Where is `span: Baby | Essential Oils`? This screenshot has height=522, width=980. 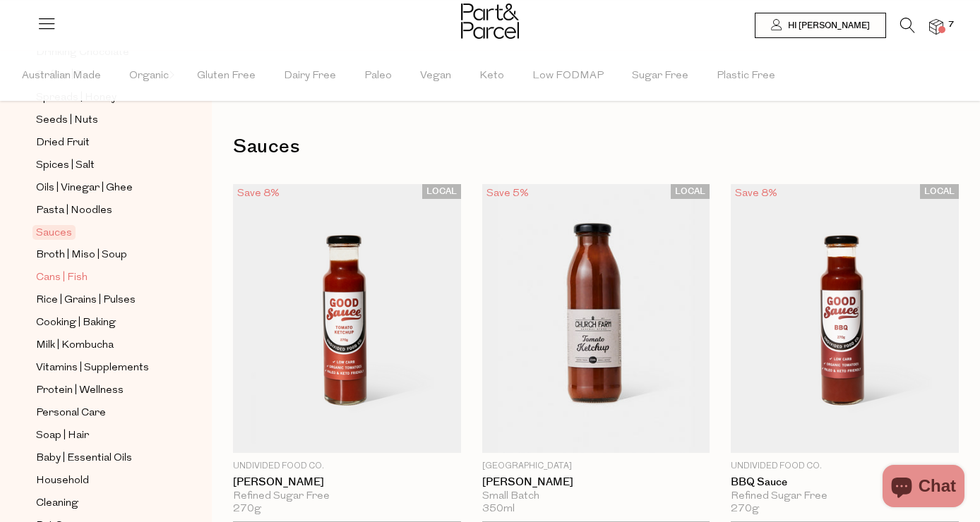 span: Baby | Essential Oils is located at coordinates (84, 459).